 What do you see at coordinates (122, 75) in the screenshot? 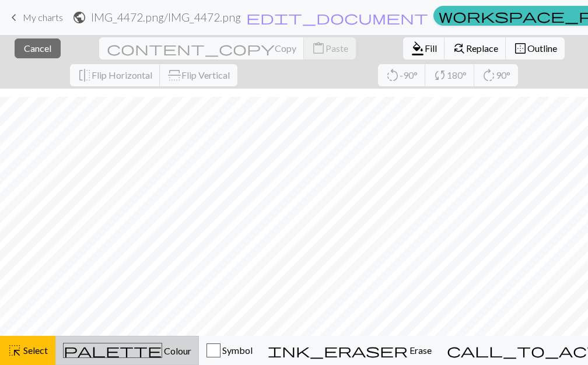
I see `span: Flip Horizontal` at bounding box center [122, 75].